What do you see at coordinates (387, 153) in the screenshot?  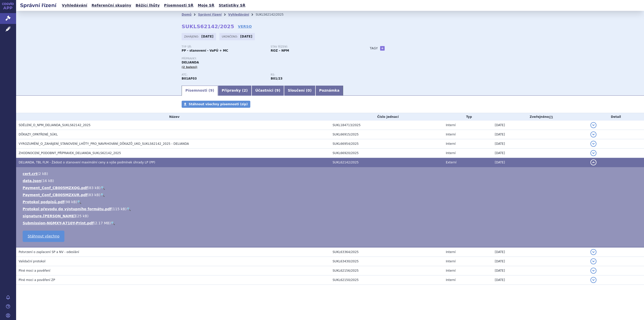 I see `td: SUKL66920/2025` at bounding box center [387, 153].